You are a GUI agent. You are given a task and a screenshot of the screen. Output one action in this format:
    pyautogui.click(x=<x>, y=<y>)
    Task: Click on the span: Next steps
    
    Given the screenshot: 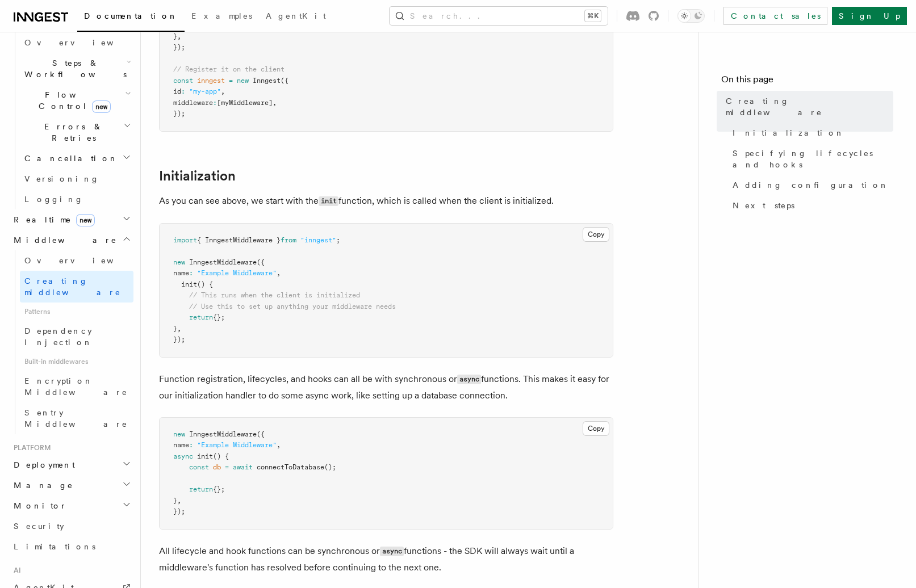 What is the action you would take?
    pyautogui.click(x=763, y=205)
    